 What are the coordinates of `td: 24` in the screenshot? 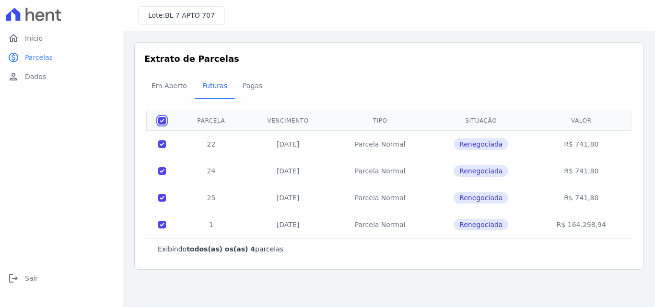 It's located at (211, 171).